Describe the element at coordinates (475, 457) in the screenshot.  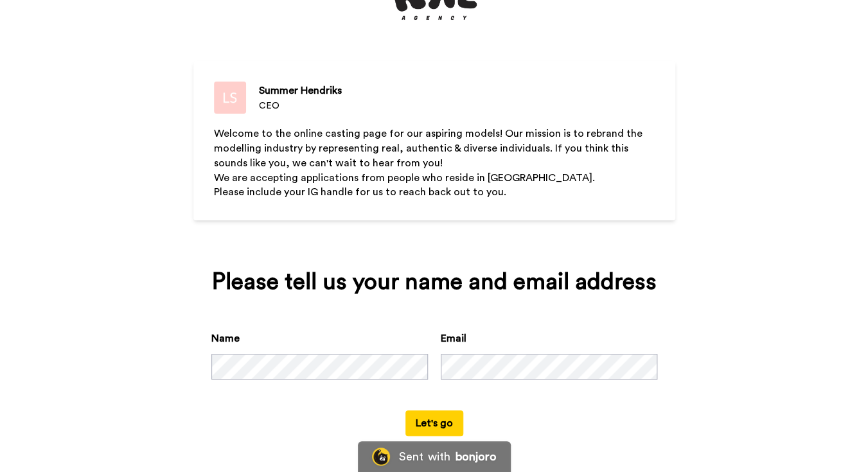
I see `div: bonjoro` at that location.